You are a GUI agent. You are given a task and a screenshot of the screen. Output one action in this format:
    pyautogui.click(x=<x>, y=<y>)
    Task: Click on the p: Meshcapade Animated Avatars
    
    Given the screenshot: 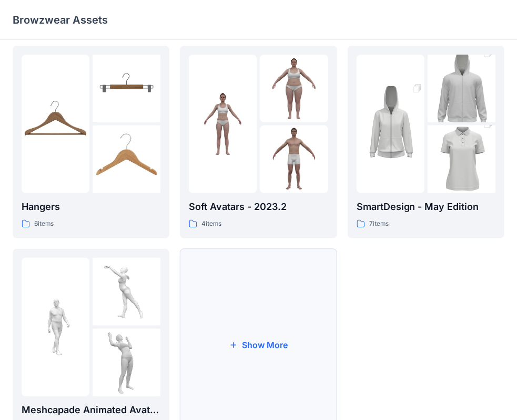 What is the action you would take?
    pyautogui.click(x=91, y=410)
    